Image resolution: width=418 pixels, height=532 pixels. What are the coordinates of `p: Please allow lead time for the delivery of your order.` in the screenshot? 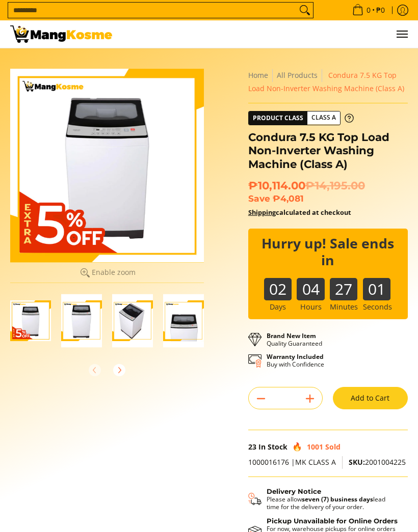 It's located at (332, 502).